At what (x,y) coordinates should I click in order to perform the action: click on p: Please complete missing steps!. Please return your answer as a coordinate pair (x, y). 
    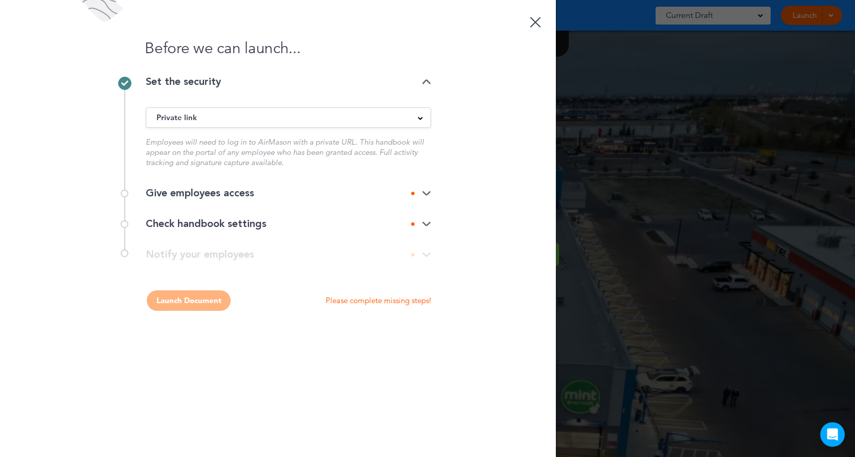
    Looking at the image, I should click on (378, 301).